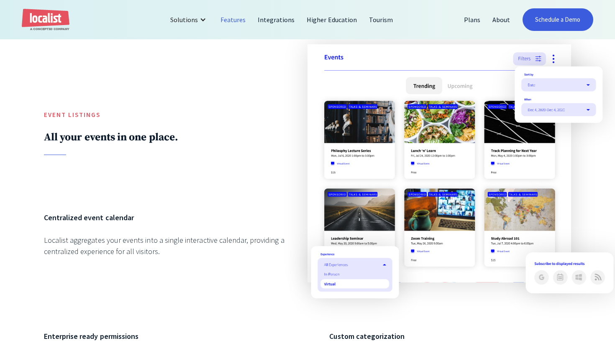 This screenshot has height=351, width=615. I want to click on h6: Enterprise ready permissions, so click(165, 336).